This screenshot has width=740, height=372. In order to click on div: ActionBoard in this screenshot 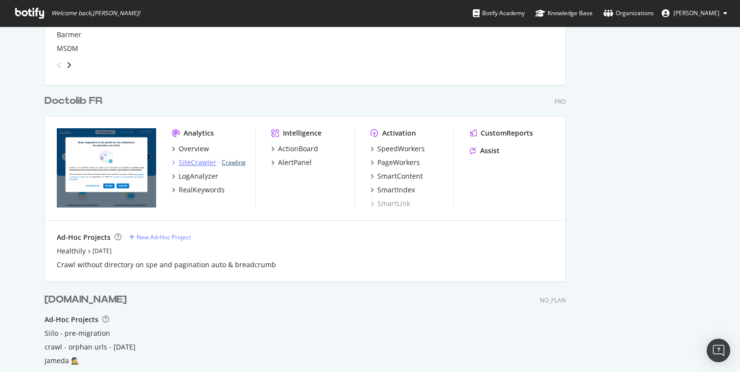, I will do `click(298, 149)`.